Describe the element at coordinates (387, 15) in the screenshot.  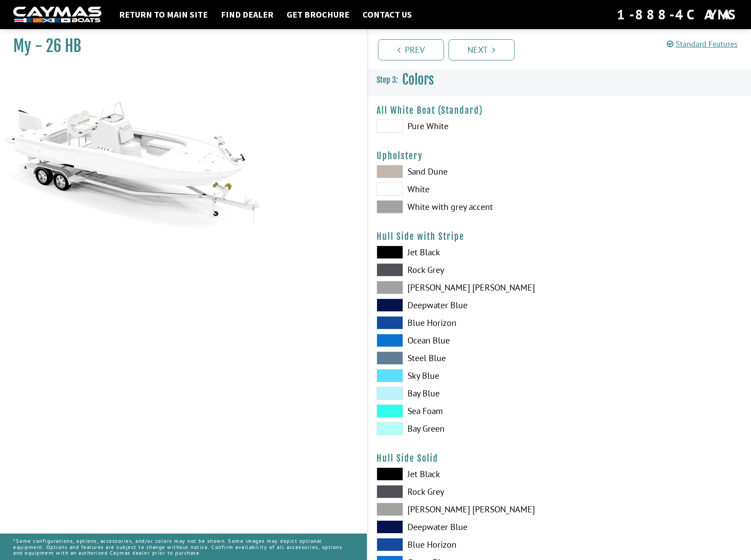
I see `a: Contact Us` at that location.